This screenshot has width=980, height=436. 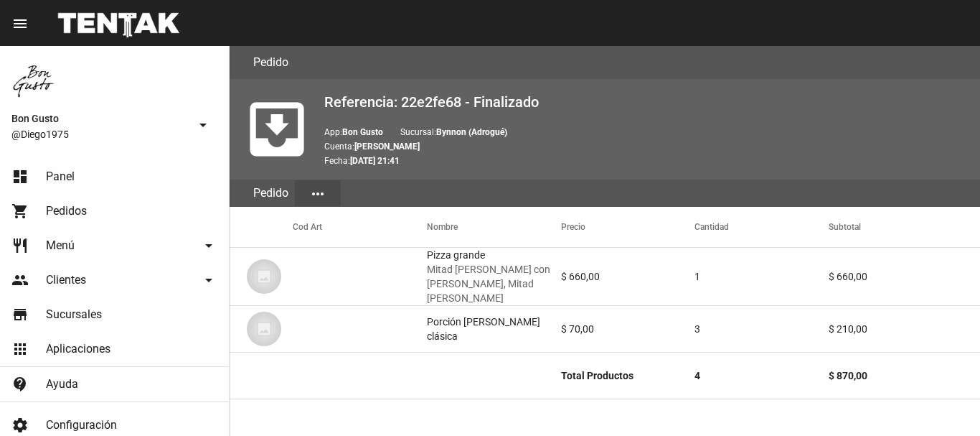 What do you see at coordinates (627, 227) in the screenshot?
I see `mat-header-cell: Precio` at bounding box center [627, 227].